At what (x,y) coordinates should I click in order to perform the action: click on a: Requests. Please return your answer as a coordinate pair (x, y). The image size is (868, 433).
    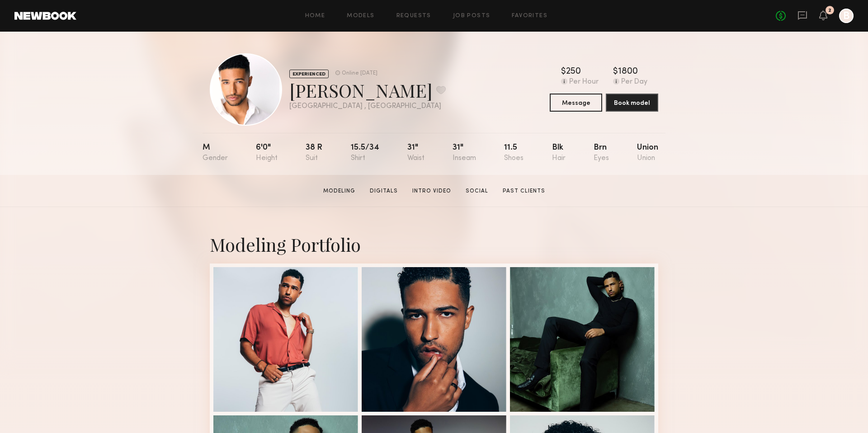
    Looking at the image, I should click on (414, 16).